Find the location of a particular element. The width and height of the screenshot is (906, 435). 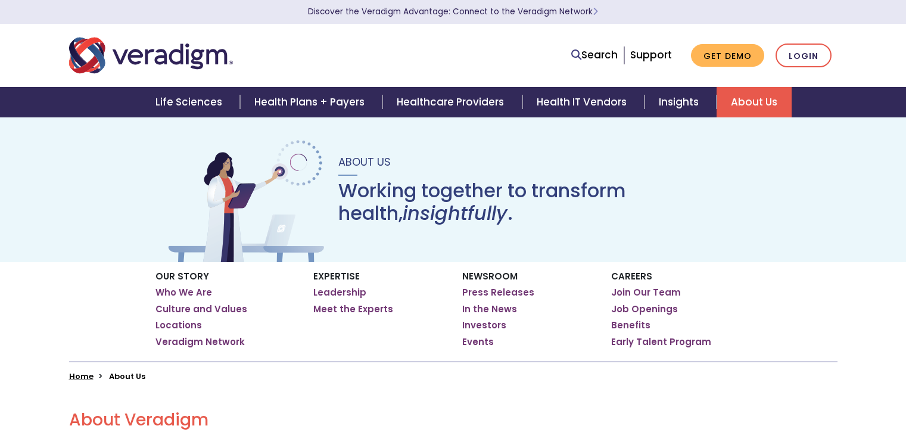

a: Support is located at coordinates (651, 55).